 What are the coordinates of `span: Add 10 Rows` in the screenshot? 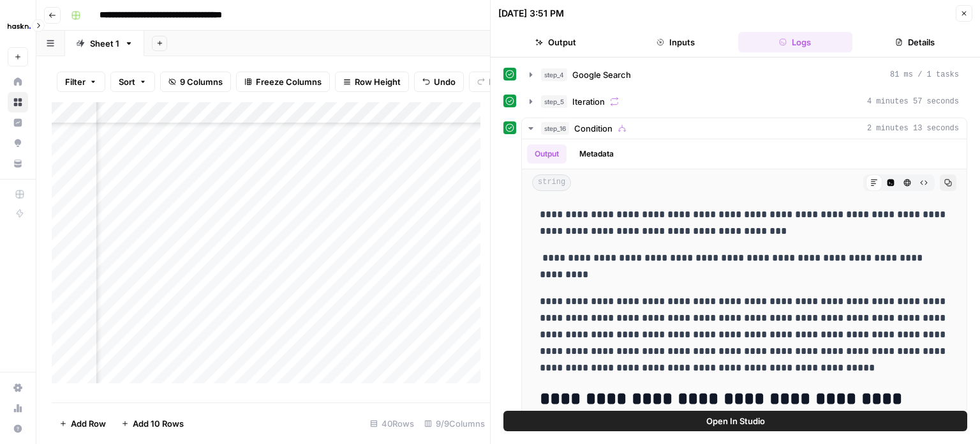 It's located at (158, 423).